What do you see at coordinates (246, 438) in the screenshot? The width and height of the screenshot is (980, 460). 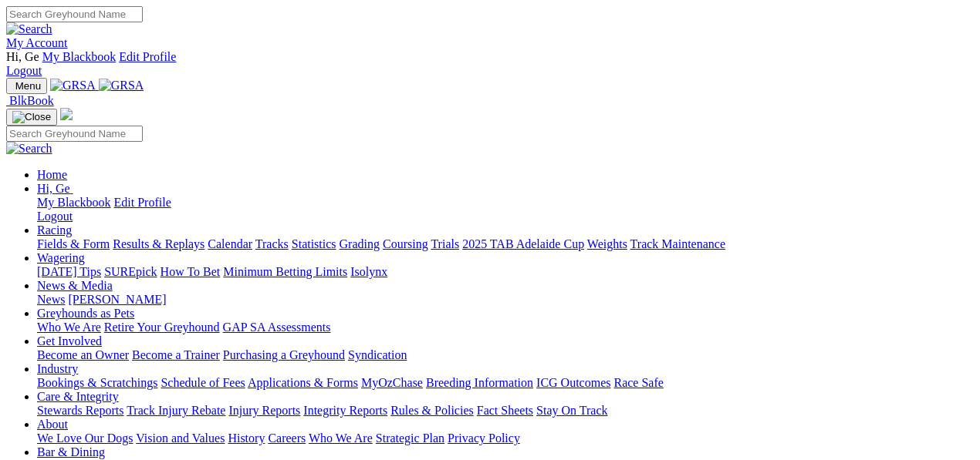 I see `a: History` at bounding box center [246, 438].